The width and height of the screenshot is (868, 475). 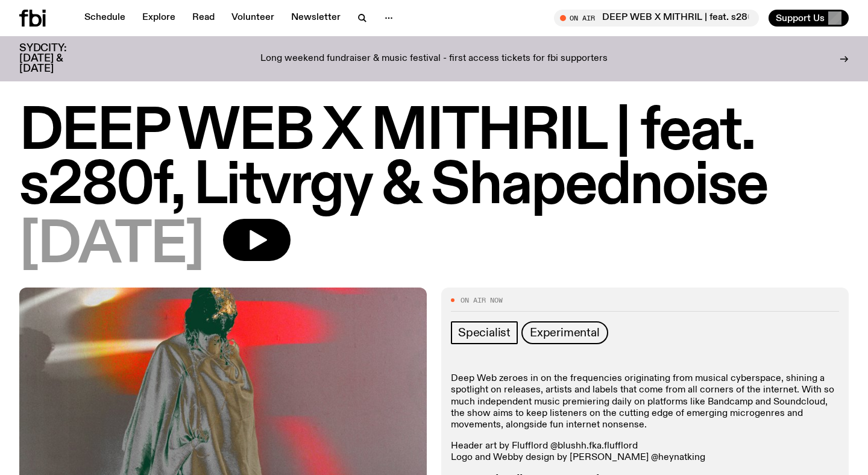 What do you see at coordinates (316, 18) in the screenshot?
I see `a: Newsletter` at bounding box center [316, 18].